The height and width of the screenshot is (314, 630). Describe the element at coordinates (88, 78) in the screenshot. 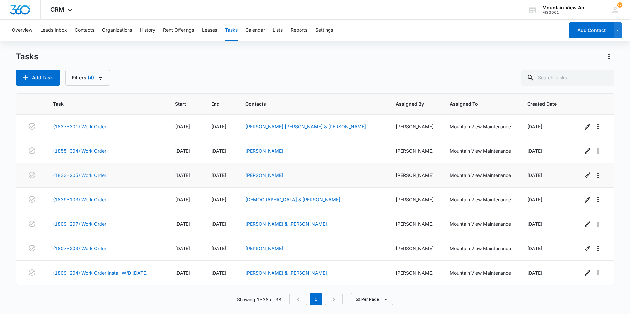

I see `button: Filters(4)` at that location.